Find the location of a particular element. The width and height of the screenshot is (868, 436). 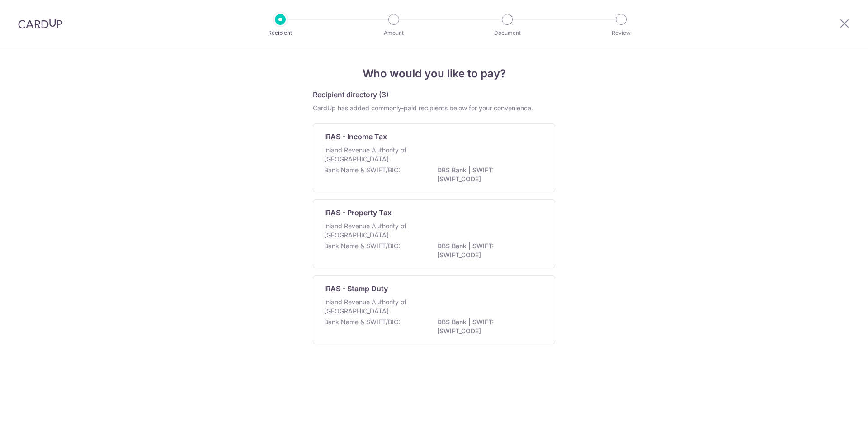

p: IRAS - Income Tax is located at coordinates (356, 137).